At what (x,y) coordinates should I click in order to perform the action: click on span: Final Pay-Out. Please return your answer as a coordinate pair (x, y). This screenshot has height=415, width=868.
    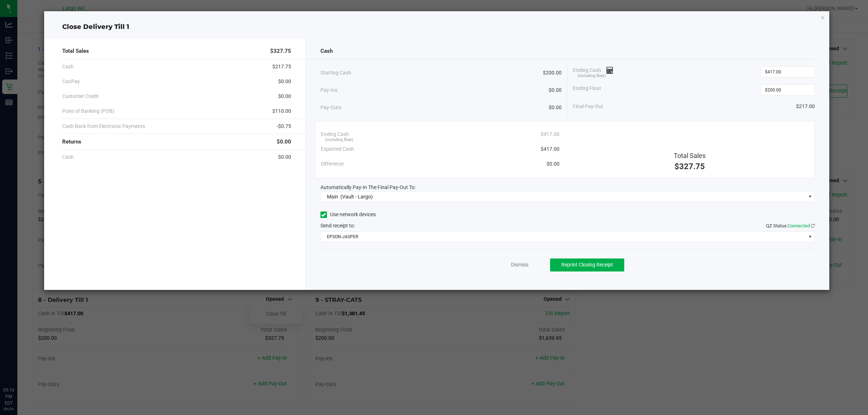
    Looking at the image, I should click on (588, 106).